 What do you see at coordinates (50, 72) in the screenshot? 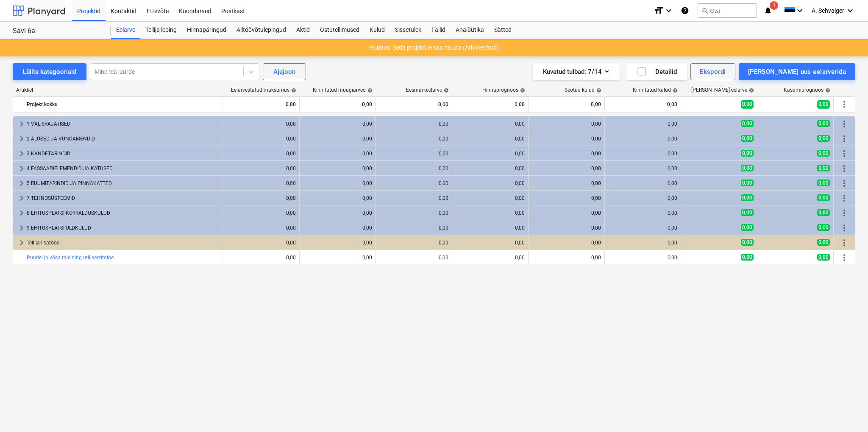
I see `div: Lülita kategooriaid` at bounding box center [50, 72].